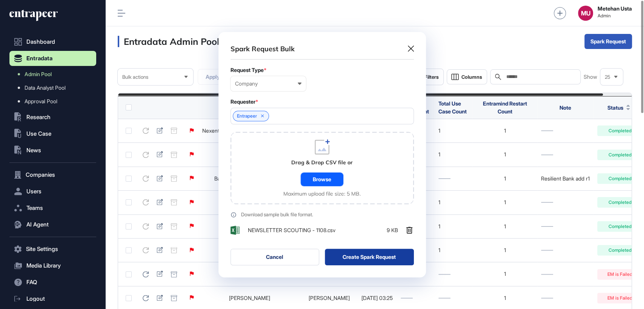  What do you see at coordinates (322, 163) in the screenshot?
I see `div: Drag & Drop CSV file or` at bounding box center [322, 163].